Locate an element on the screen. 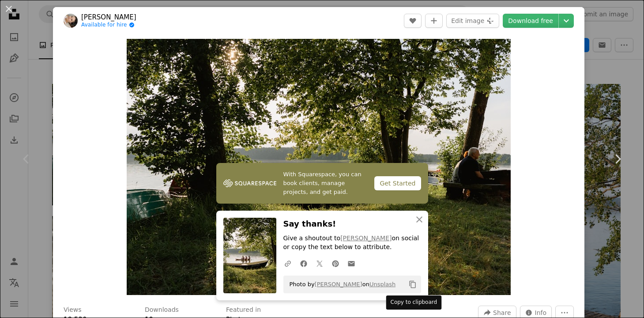 The width and height of the screenshot is (644, 318). a: Available for hire is located at coordinates (109, 25).